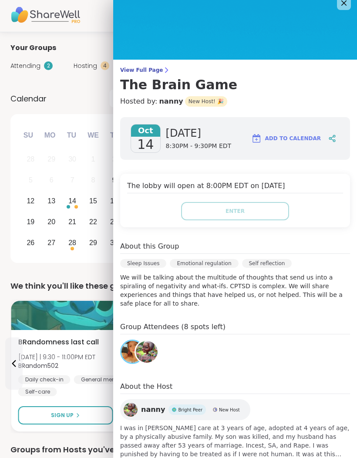 This screenshot has width=357, height=458. Describe the element at coordinates (30, 242) in the screenshot. I see `div: 26` at that location.